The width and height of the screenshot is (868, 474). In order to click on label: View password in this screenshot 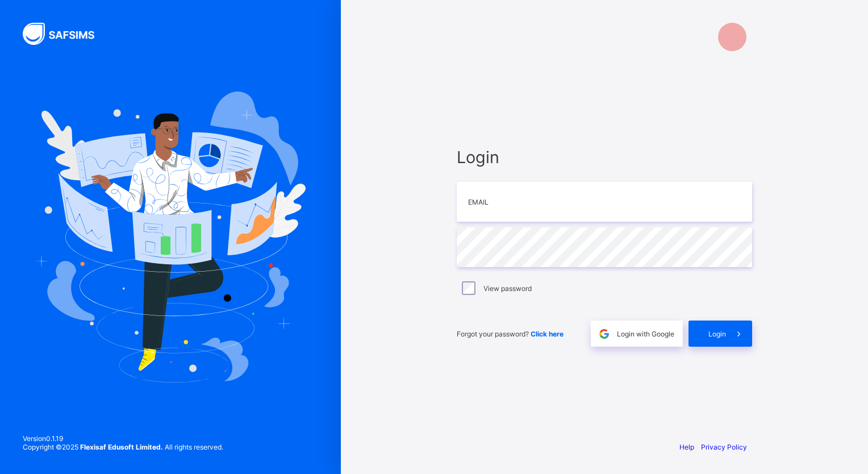, I will do `click(507, 288)`.